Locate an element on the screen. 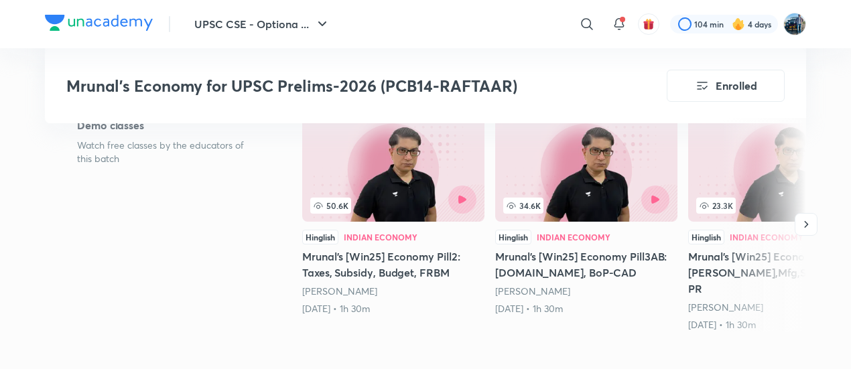  button: UPSC CSE - Optiona ... is located at coordinates (262, 24).